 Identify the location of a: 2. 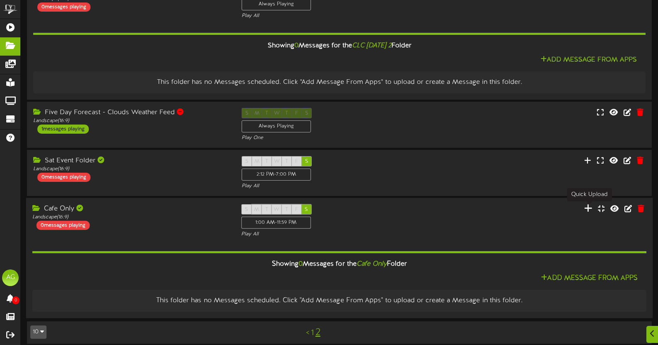
(318, 332).